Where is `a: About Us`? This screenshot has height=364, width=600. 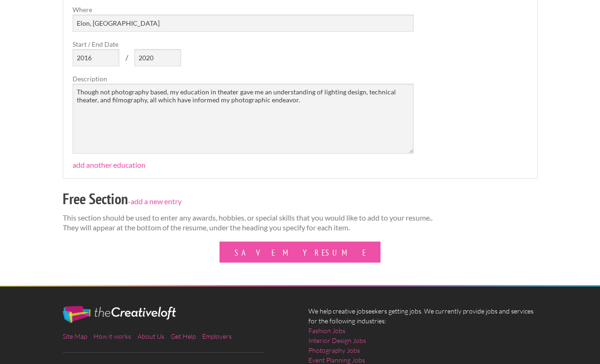
a: About Us is located at coordinates (151, 336).